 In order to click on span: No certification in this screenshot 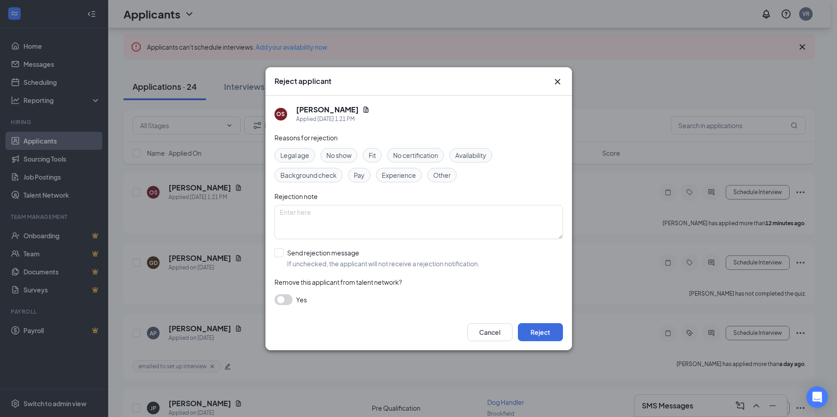, I will do `click(416, 155)`.